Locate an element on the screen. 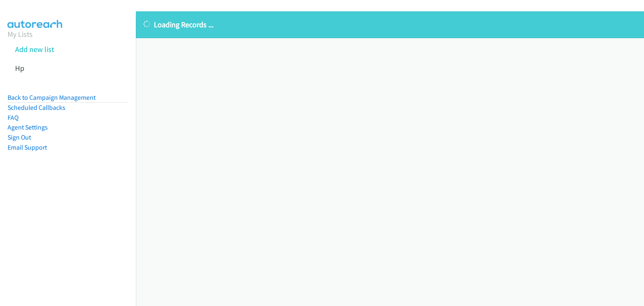 The image size is (644, 306). a: My Lists is located at coordinates (20, 34).